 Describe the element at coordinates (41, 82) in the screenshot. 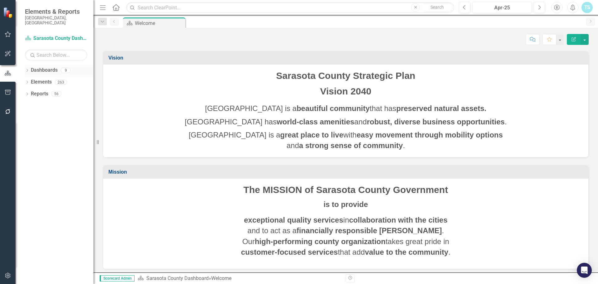

I see `a: Elements` at that location.